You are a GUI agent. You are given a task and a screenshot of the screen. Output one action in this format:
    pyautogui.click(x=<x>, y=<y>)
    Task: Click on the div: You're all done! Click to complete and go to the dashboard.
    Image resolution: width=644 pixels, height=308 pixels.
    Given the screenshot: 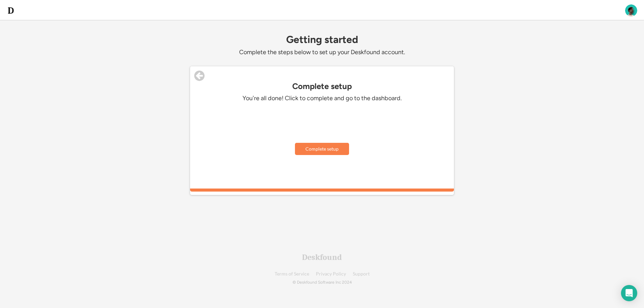 What is the action you would take?
    pyautogui.click(x=322, y=98)
    